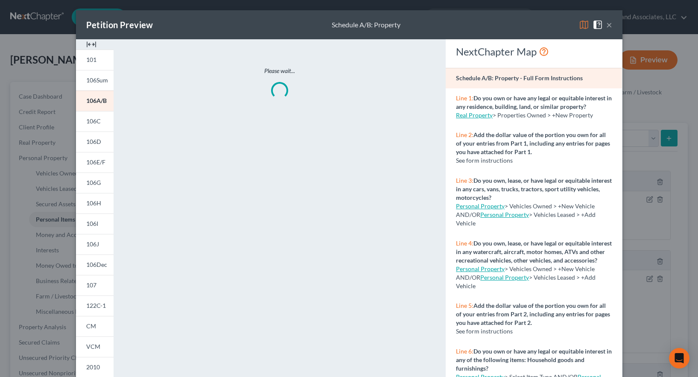 This screenshot has width=698, height=377. Describe the element at coordinates (533, 102) in the screenshot. I see `strong: Do you own or have any legal or equitable interest in any residence, building, land, or similar p...` at that location.